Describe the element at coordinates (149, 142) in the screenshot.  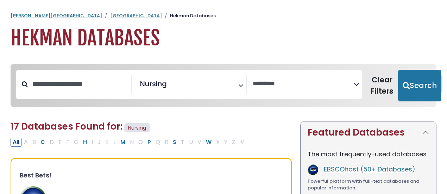
I see `button: Filter Results P` at that location.